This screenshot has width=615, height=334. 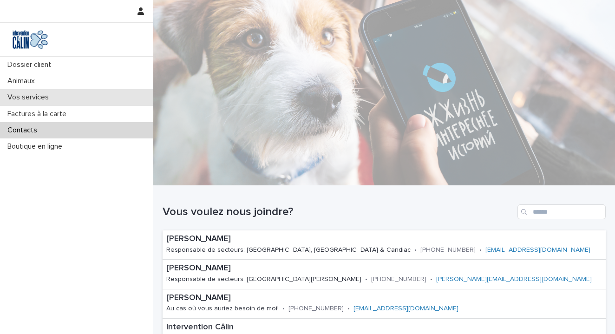 What do you see at coordinates (384, 327) in the screenshot?
I see `p: Intervention Câlin` at bounding box center [384, 327].